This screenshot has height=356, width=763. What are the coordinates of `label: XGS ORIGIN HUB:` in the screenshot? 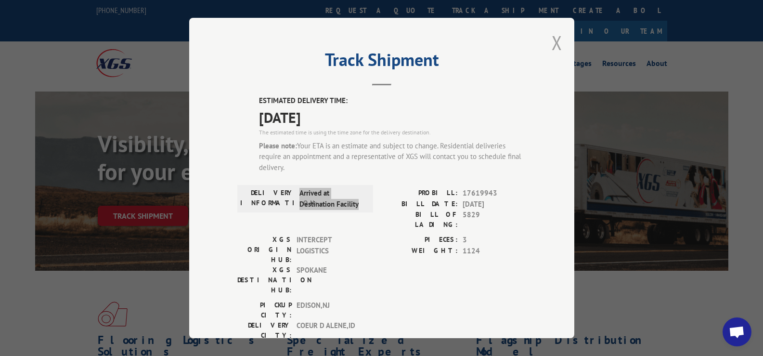 It's located at (264, 250).